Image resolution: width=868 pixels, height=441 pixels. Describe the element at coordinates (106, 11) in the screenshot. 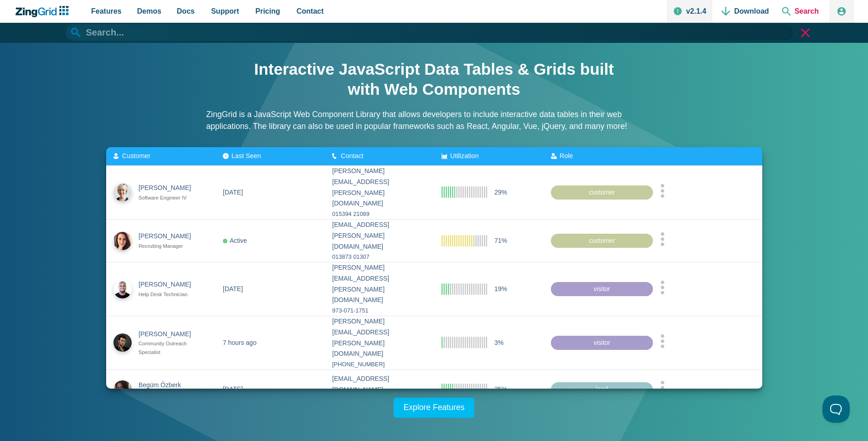

I see `span: Features` at that location.